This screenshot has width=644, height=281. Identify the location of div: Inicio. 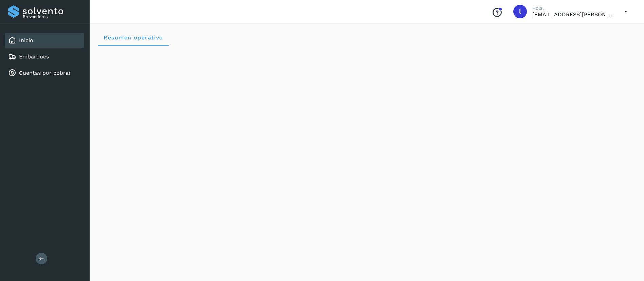
(44, 40).